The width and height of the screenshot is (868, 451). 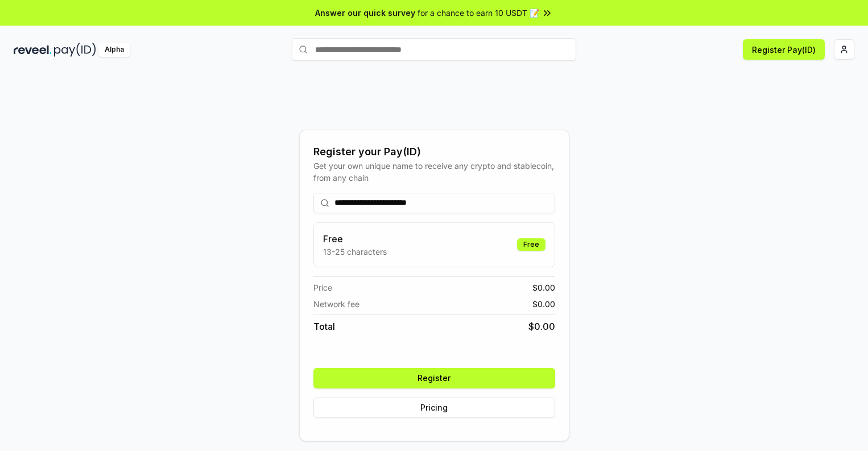 I want to click on button: Register, so click(x=434, y=378).